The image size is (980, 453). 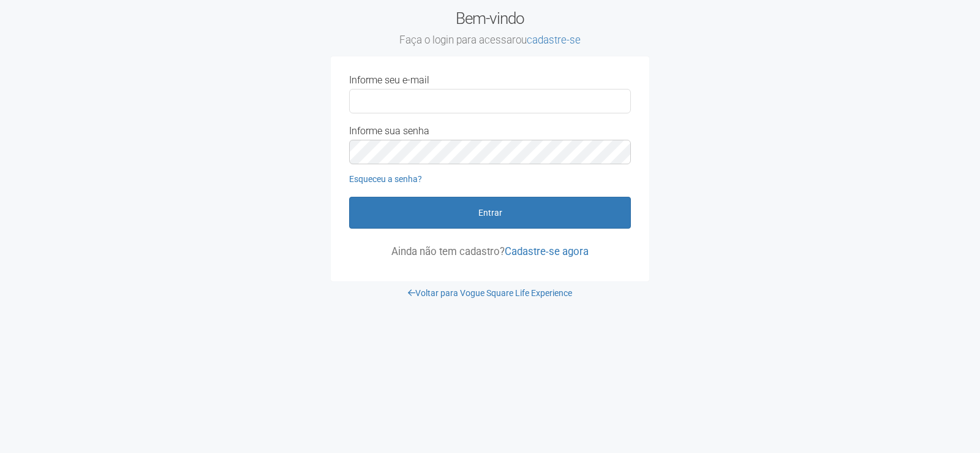 I want to click on button: Entrar, so click(x=490, y=213).